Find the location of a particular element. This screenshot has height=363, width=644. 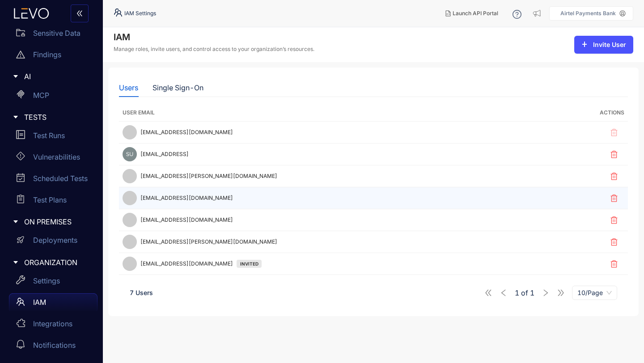

span: TESTS is located at coordinates (57, 117).